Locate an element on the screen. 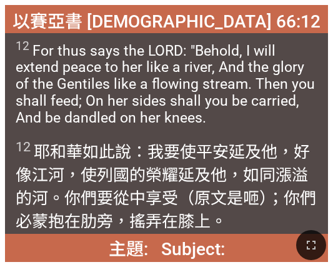  span: 耶和華 is located at coordinates (166, 185).